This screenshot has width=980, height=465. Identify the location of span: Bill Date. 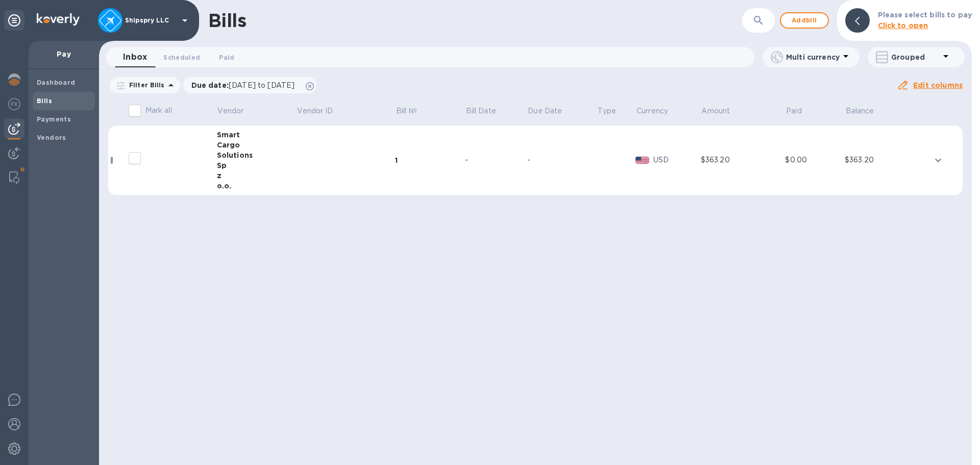
(481, 111).